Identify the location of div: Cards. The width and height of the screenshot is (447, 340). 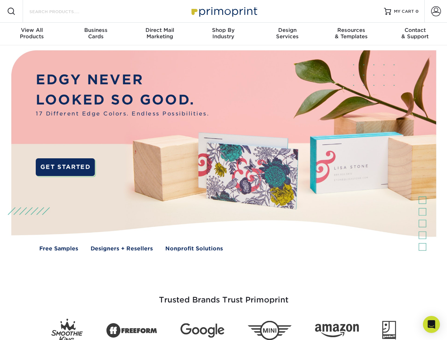
(96, 33).